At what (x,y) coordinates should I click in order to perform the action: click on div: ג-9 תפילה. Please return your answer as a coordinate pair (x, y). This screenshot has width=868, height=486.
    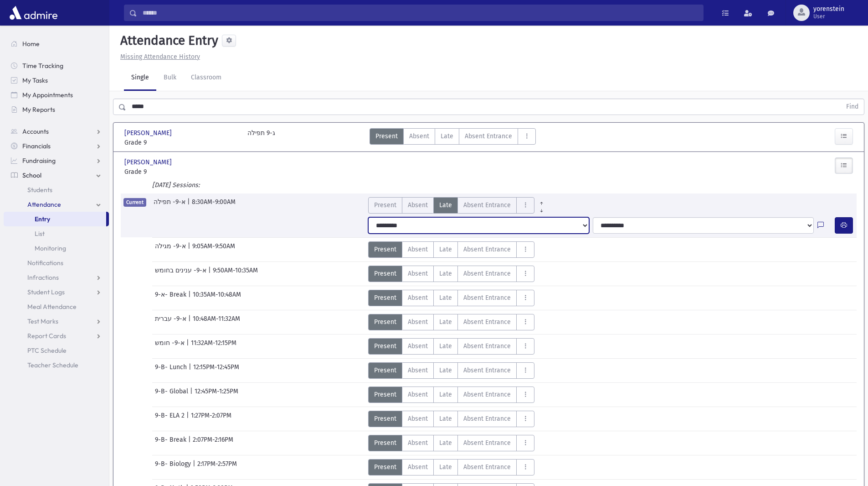
    Looking at the image, I should click on (261, 138).